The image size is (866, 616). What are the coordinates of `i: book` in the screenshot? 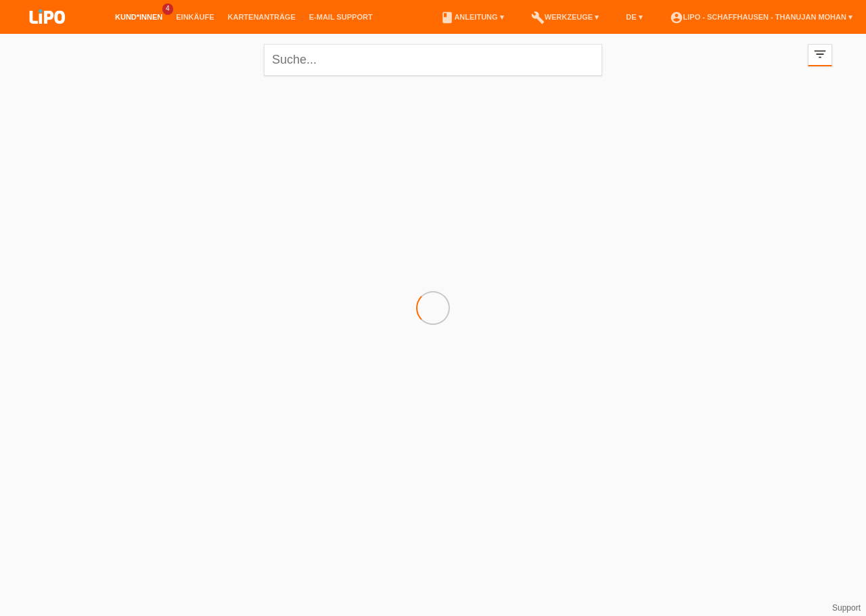 It's located at (448, 18).